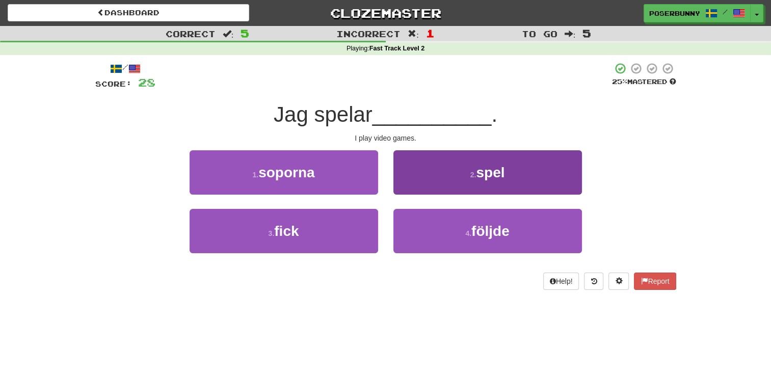 The height and width of the screenshot is (376, 771). What do you see at coordinates (697, 13) in the screenshot?
I see `a: Poserbunny /` at bounding box center [697, 13].